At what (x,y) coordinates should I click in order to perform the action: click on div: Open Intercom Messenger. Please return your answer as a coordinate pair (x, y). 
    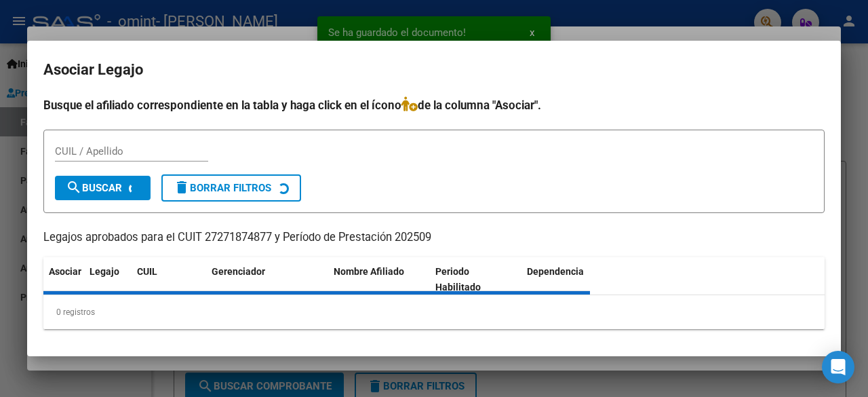
    Looking at the image, I should click on (838, 367).